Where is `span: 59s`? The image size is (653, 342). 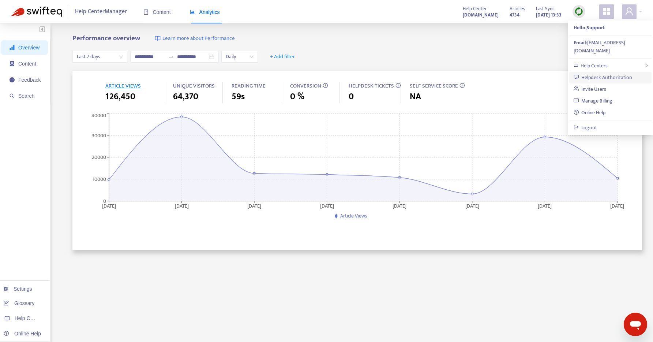
span: 59s is located at coordinates (238, 97).